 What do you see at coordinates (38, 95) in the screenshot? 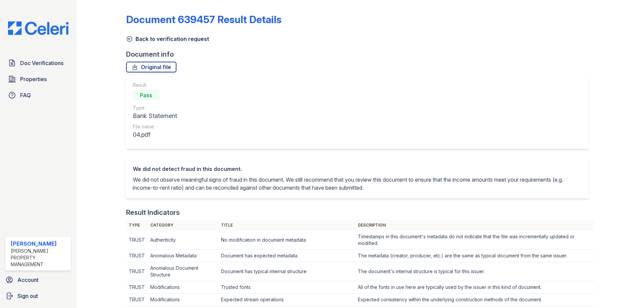
I see `a: FAQ` at bounding box center [38, 95].